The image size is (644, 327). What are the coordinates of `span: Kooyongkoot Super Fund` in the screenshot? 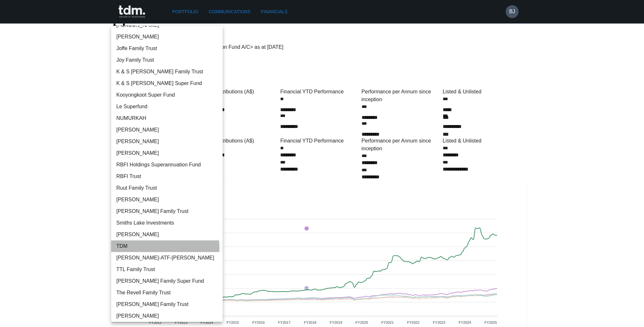 It's located at (167, 95).